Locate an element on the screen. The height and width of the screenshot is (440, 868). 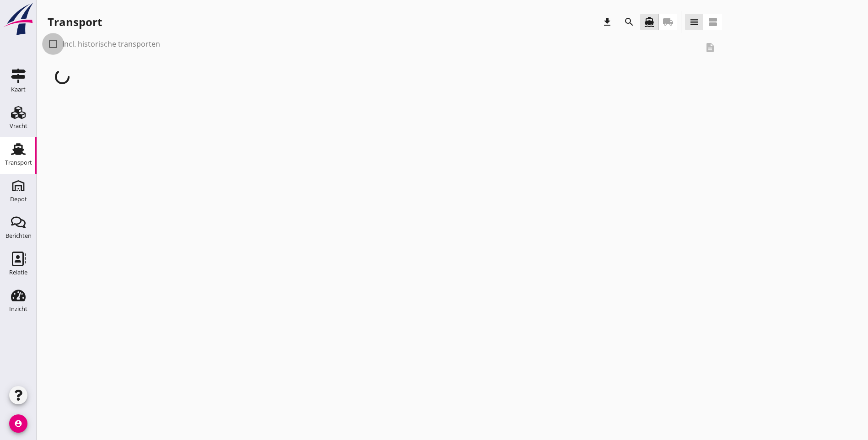
i: directions_boat is located at coordinates (649, 22).